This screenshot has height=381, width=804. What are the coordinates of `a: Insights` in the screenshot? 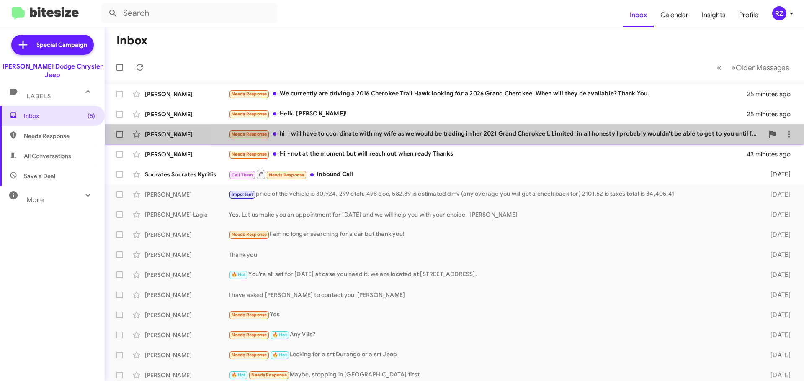 It's located at (714, 15).